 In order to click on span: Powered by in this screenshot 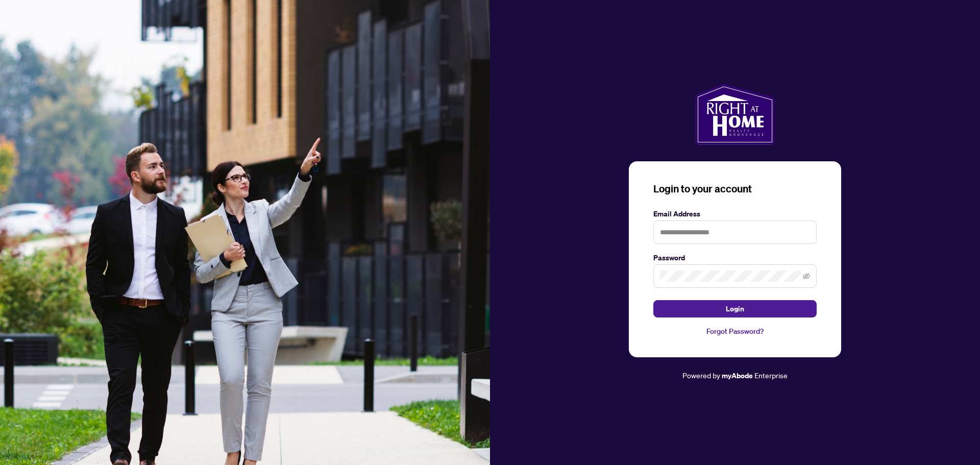, I will do `click(702, 375)`.